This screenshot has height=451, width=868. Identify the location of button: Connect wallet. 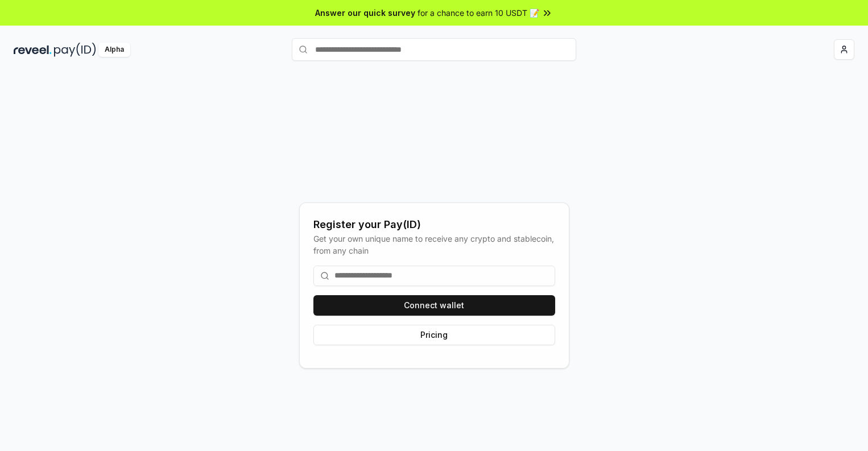
(434, 306).